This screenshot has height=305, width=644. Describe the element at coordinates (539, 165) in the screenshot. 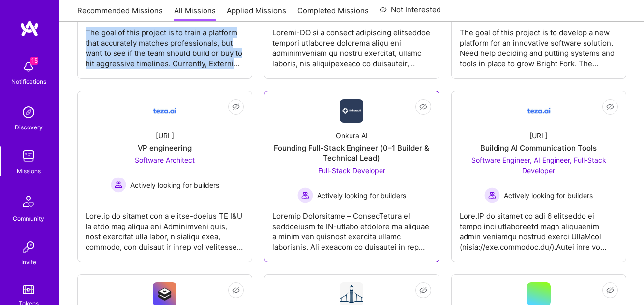

I see `span: Software Engineer, AI Engineer, Full-Stack Developer` at that location.